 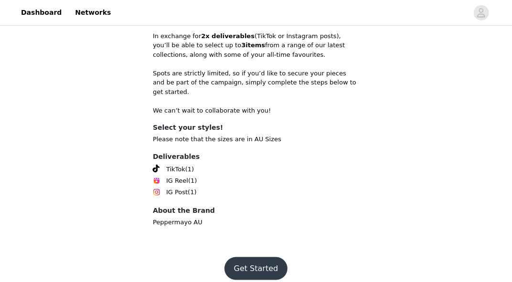 I want to click on img: Instagram Reels Icon, so click(x=157, y=181).